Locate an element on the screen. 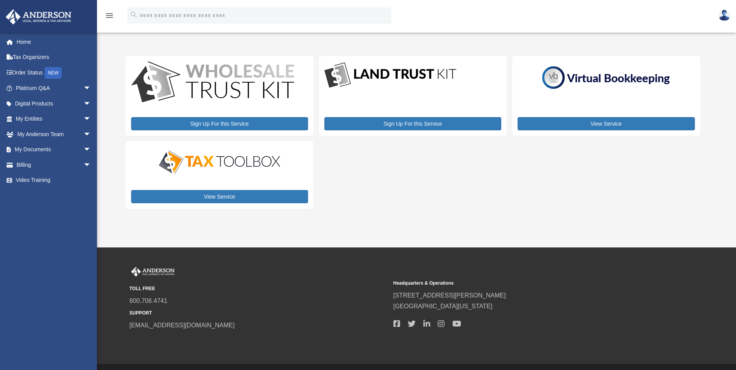  i: search is located at coordinates (134, 15).